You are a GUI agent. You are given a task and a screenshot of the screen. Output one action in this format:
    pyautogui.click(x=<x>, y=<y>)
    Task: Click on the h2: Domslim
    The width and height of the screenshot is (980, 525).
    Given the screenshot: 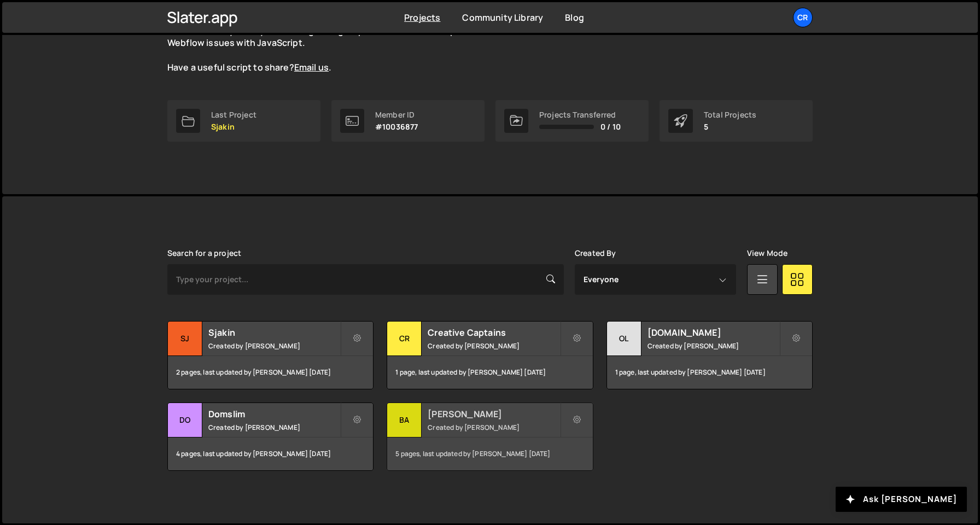 What is the action you would take?
    pyautogui.click(x=274, y=414)
    